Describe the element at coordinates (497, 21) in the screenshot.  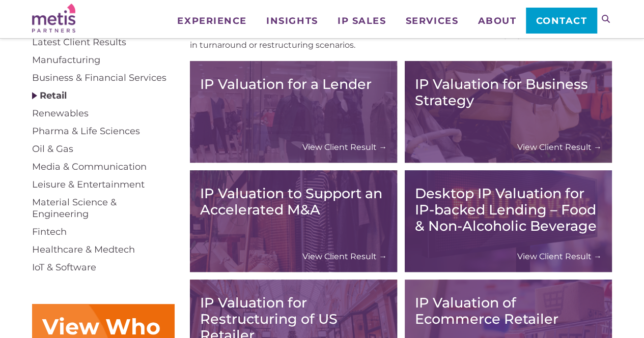
I see `span: About` at that location.